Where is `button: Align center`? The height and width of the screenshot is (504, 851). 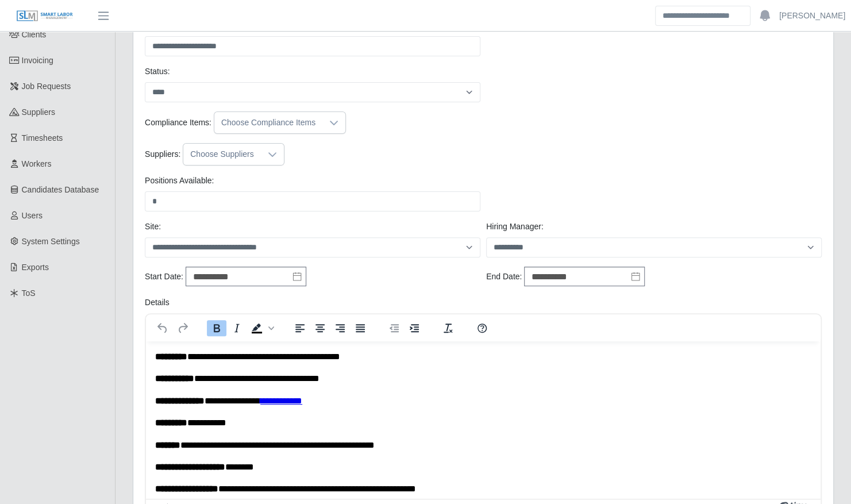
button: Align center is located at coordinates (320, 328).